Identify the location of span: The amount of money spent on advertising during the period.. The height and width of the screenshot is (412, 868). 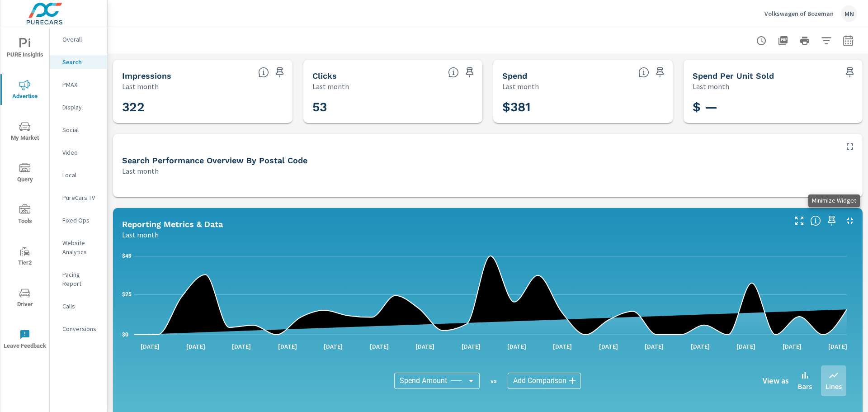
(644, 73).